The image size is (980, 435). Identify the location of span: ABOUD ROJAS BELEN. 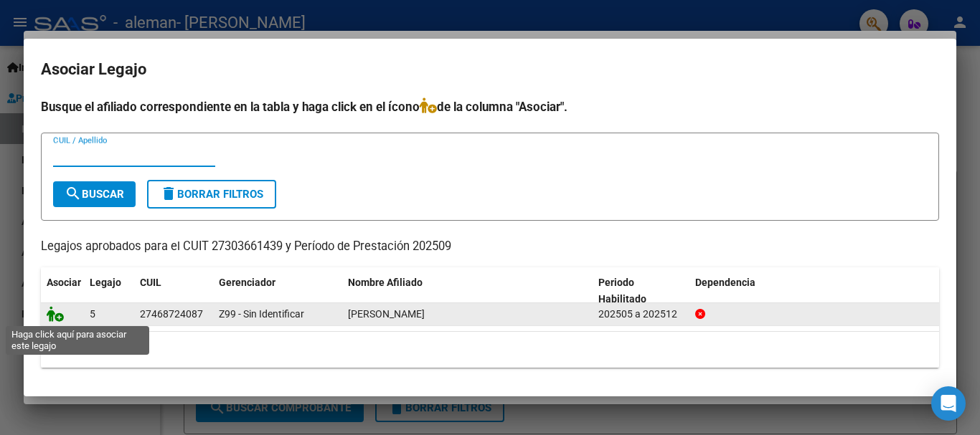
(386, 314).